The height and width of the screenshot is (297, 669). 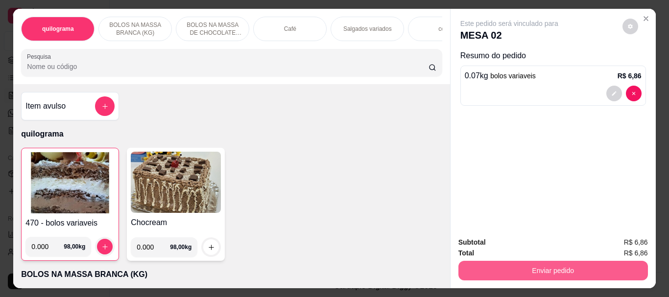 I want to click on p: 0.07 kg, so click(x=500, y=76).